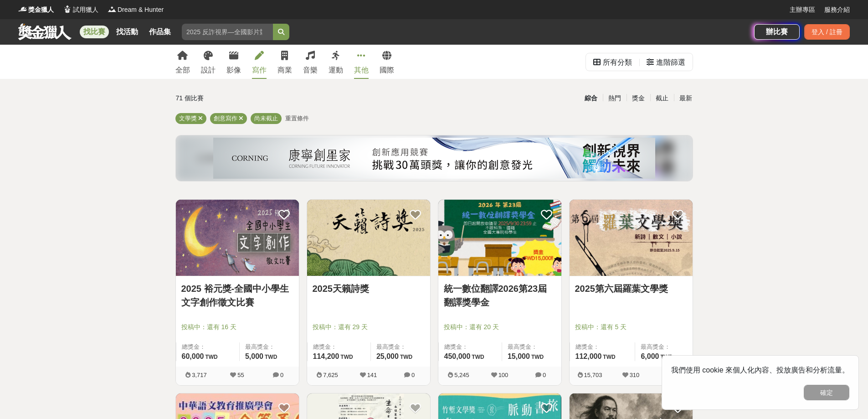 This screenshot has height=419, width=868. Describe the element at coordinates (519, 355) in the screenshot. I see `span: 15,000` at that location.